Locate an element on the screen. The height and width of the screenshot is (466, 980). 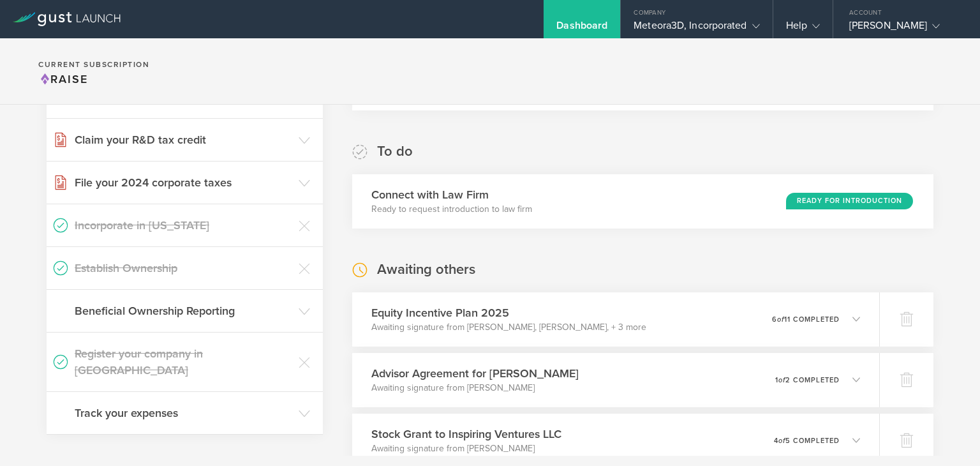
h2: To do is located at coordinates (395, 151).